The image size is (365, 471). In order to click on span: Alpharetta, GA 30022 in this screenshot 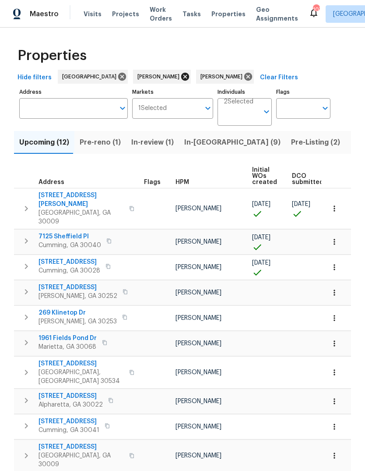, I will do `click(70, 404)`.